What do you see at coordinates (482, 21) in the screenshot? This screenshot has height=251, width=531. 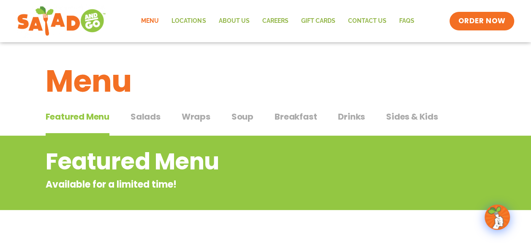 I see `a: ORDER NOW` at bounding box center [482, 21].